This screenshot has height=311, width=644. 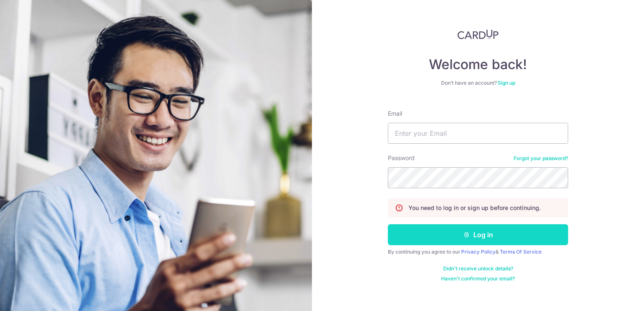 What do you see at coordinates (540, 158) in the screenshot?
I see `a: Forgot your password?` at bounding box center [540, 158].